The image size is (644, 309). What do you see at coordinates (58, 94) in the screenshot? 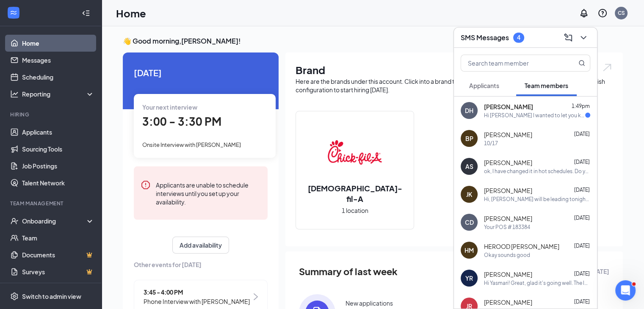
I see `div: Reporting` at bounding box center [58, 94].